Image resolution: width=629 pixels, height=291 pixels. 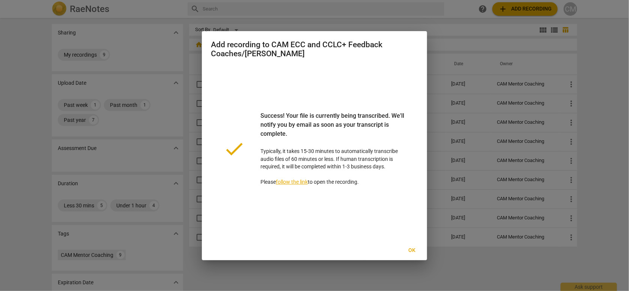 I want to click on p: Typically, it takes 15-30 minutes to automatically transcribe audio files of 60 minutes or less. ..., so click(x=333, y=149).